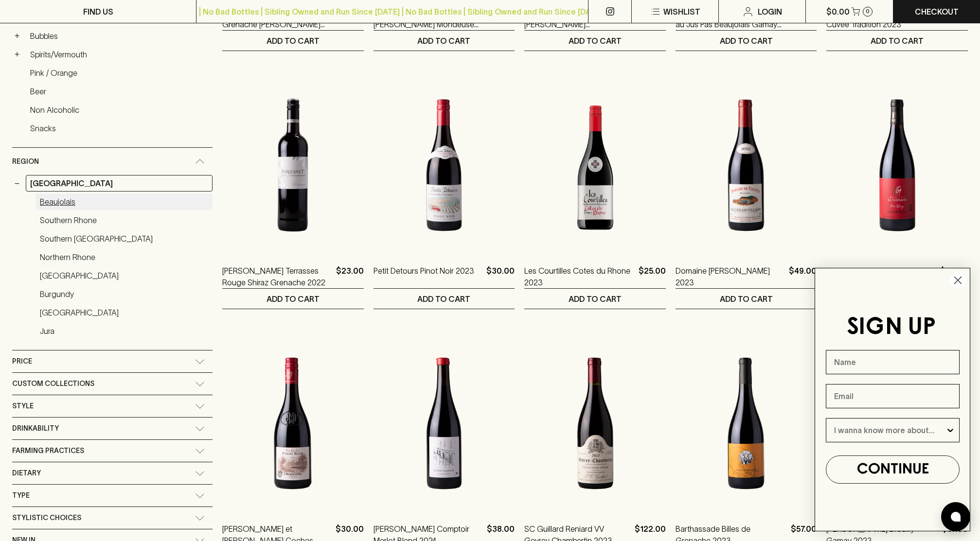 The height and width of the screenshot is (541, 980). What do you see at coordinates (112, 384) in the screenshot?
I see `div: Custom Collections` at bounding box center [112, 384].